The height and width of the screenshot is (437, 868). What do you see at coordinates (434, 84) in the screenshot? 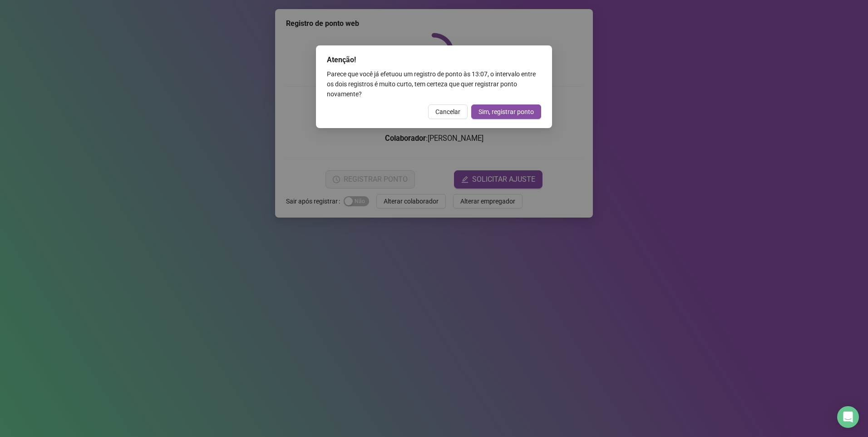
I see `div: Parece que você já efetuou um registro de ponto às 13:07 , o intervalo entre os dois registros é ...` at bounding box center [434, 84].